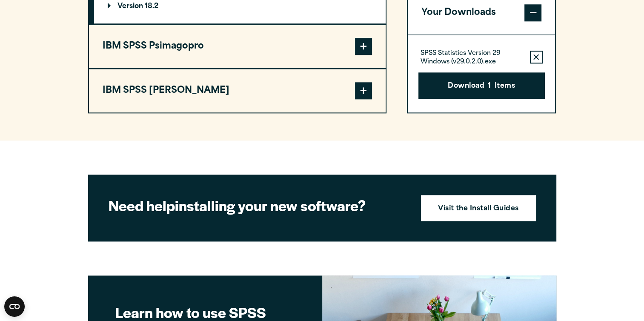  Describe the element at coordinates (133, 6) in the screenshot. I see `p: Version 18.2` at that location.